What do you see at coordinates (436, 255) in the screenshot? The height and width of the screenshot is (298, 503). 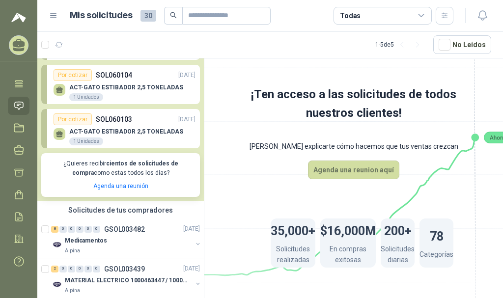 I see `p: Categorías` at bounding box center [436, 255].